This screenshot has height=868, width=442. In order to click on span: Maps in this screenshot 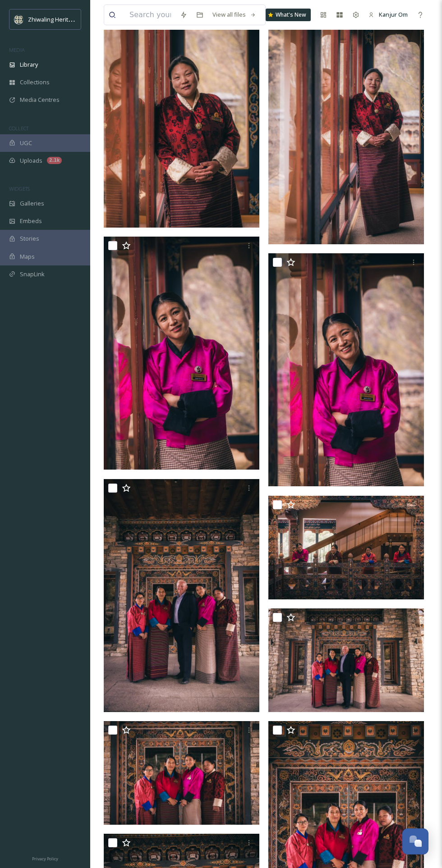, I will do `click(27, 256)`.